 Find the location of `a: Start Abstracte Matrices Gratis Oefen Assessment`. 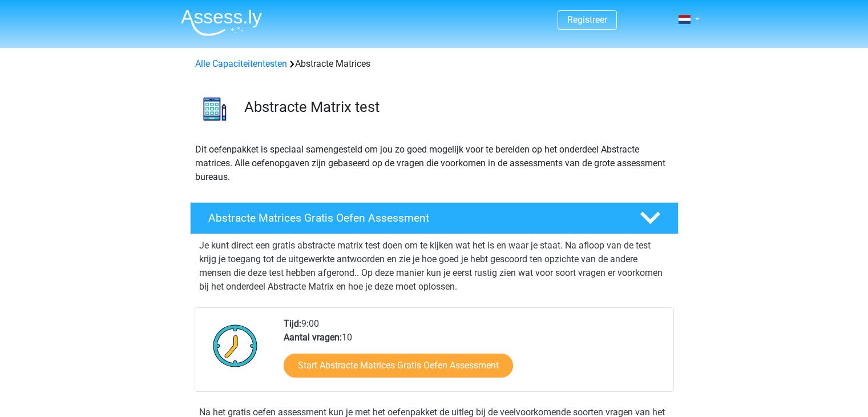

a: Start Abstracte Matrices Gratis Oefen Assessment is located at coordinates (399, 365).